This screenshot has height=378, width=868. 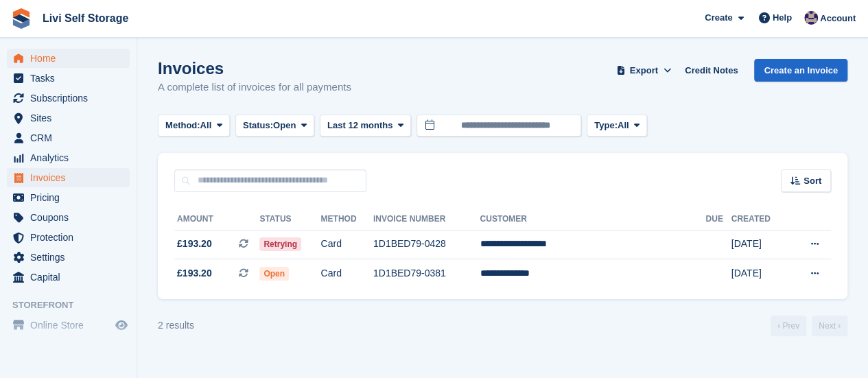 What do you see at coordinates (74, 305) in the screenshot?
I see `span: Storefront` at bounding box center [74, 305].